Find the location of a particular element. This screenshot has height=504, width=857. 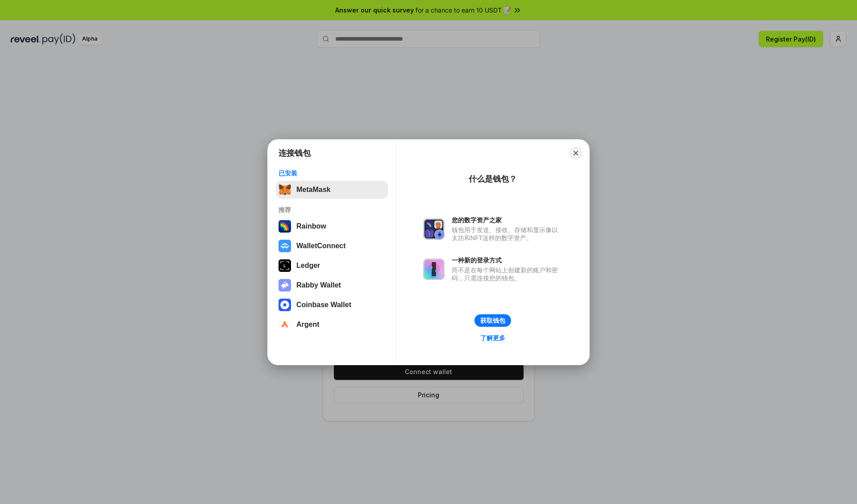

img: svg+xml,%3Csvg%20fill%3D%22none%22%20height%3D%2233%22%20viewBox%3D%220%200%2035%2033%22%20width%... is located at coordinates (284, 190).